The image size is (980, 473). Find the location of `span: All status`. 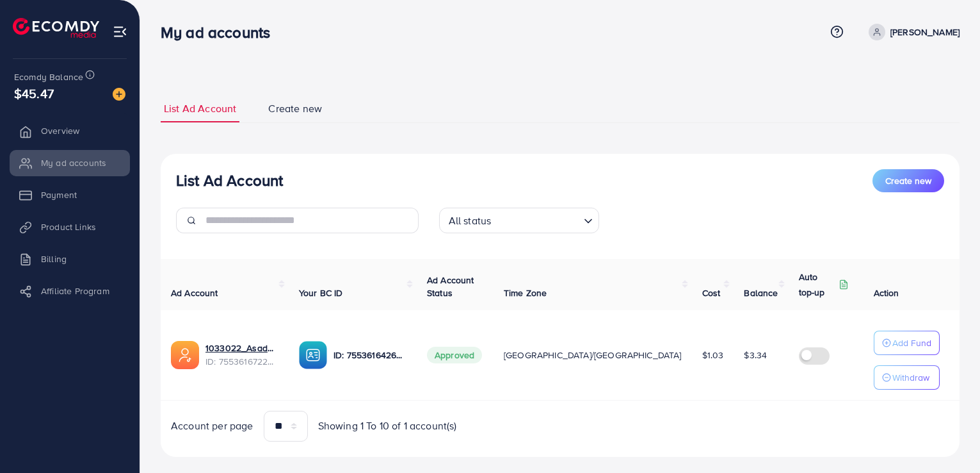

span: All status is located at coordinates (470, 220).